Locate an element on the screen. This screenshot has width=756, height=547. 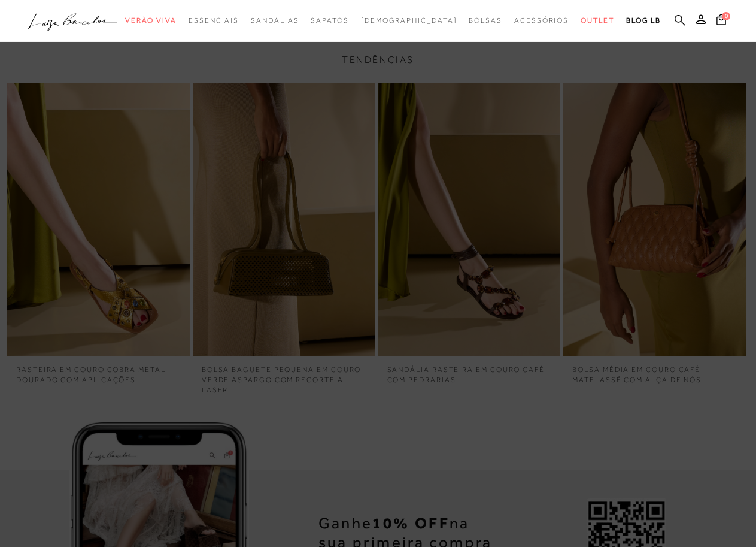
span: Essenciais is located at coordinates (214, 20).